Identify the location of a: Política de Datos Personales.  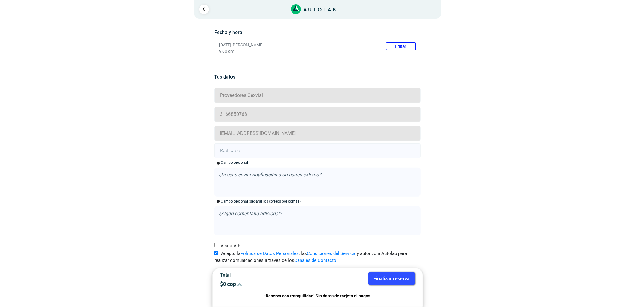
(270, 253).